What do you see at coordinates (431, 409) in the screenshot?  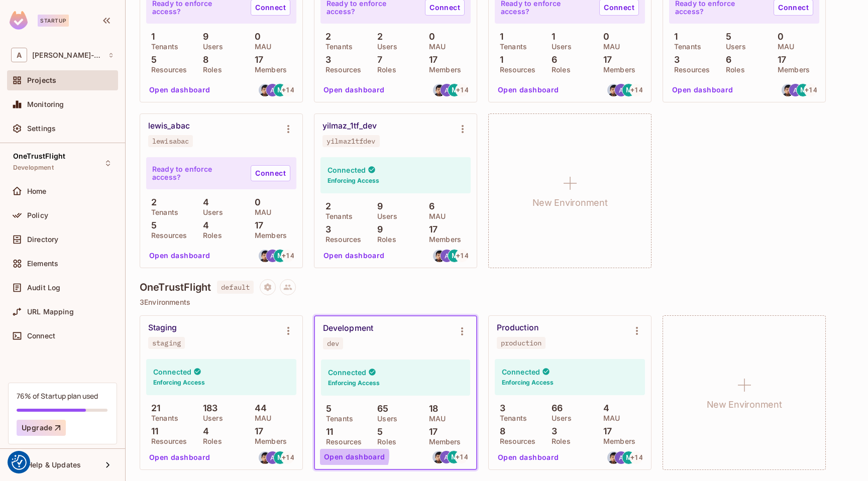 I see `p: 18` at bounding box center [431, 409].